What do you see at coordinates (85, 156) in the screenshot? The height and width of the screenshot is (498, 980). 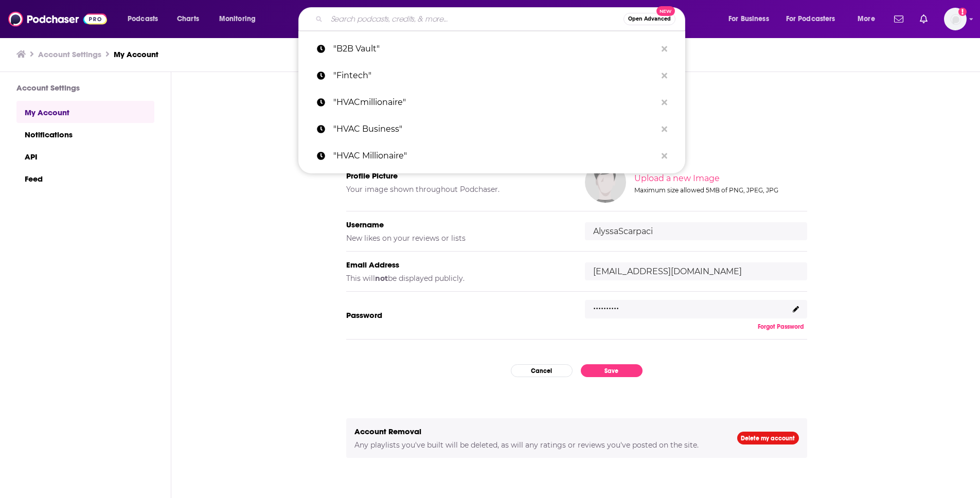 I see `a: API` at bounding box center [85, 156].